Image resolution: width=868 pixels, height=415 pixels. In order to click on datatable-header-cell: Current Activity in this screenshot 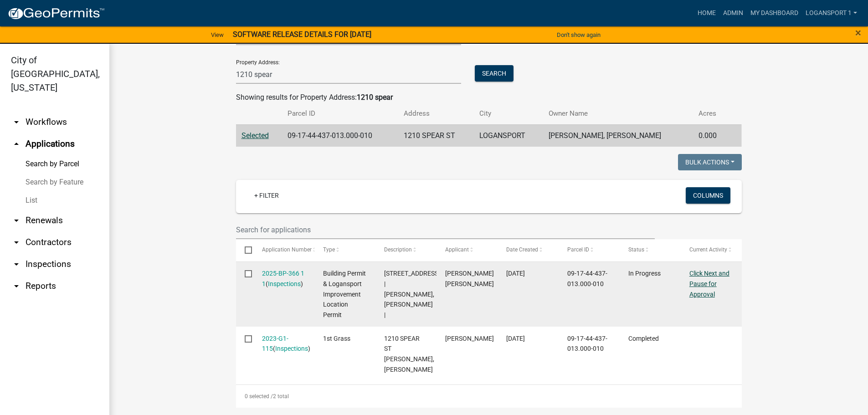, I will do `click(711, 250)`.